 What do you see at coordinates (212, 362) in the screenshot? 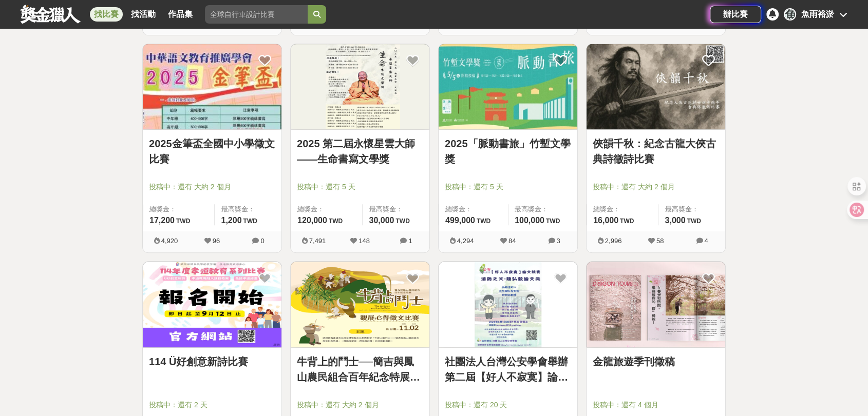
I see `a: 114 Ü好創意新詩比賽` at bounding box center [212, 362].